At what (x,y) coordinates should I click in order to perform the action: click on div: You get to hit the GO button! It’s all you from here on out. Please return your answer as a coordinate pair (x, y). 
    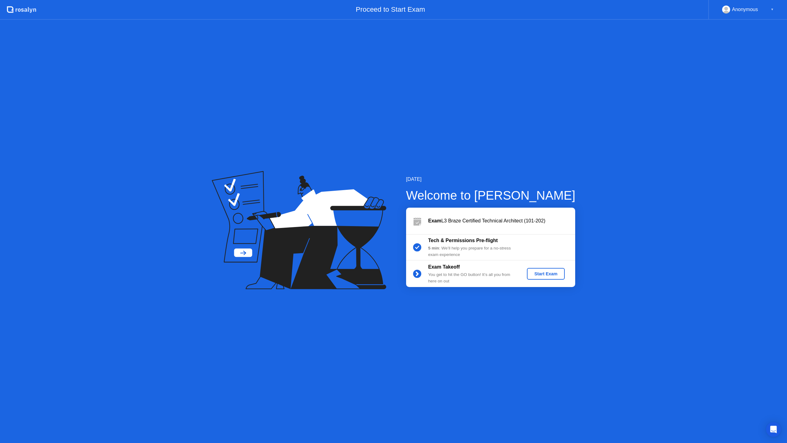
    Looking at the image, I should click on (473, 278).